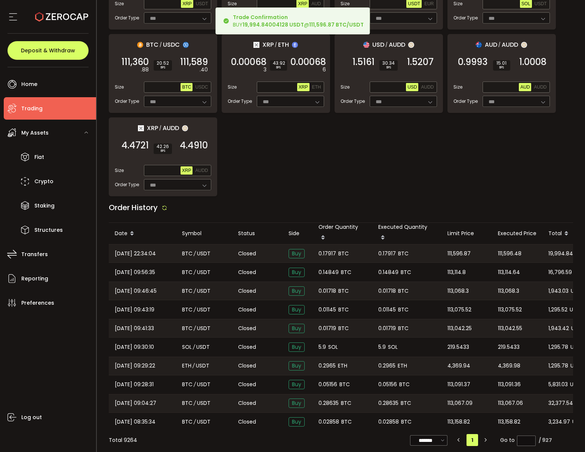  I want to click on span: 1,295.78, so click(558, 365).